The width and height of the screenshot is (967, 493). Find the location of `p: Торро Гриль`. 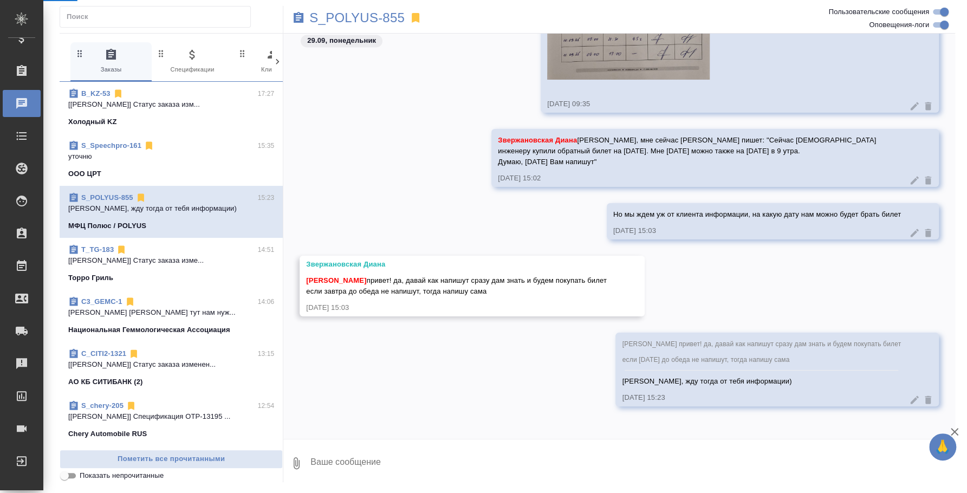

p: Торро Гриль is located at coordinates (90, 278).